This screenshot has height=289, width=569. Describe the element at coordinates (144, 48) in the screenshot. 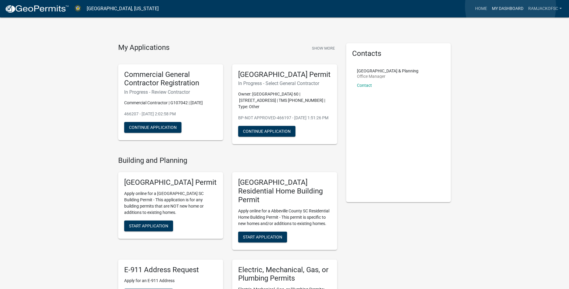

I see `h4: My Applications` at that location.